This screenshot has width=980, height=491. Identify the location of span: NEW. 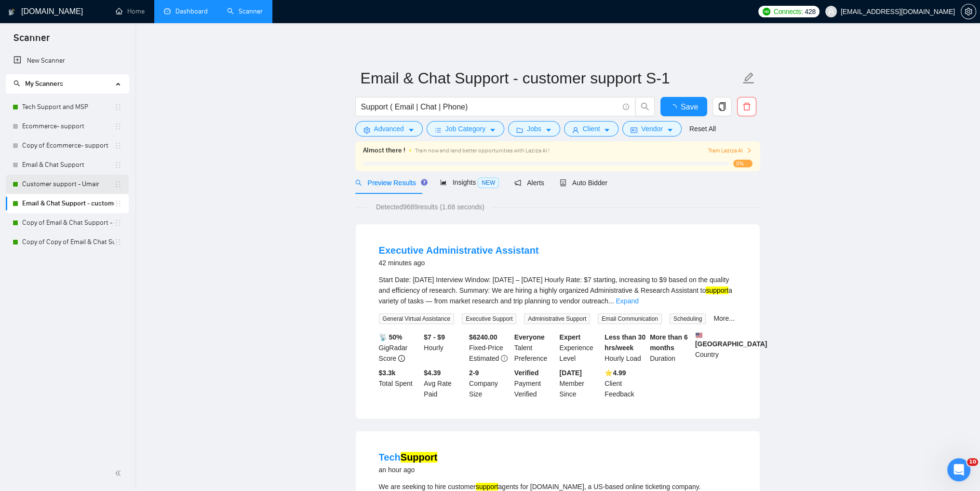
(488, 183).